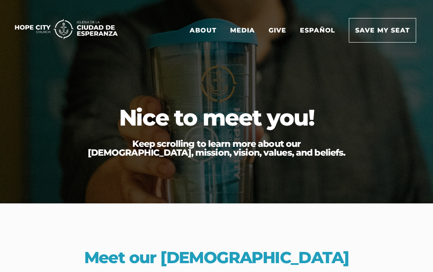  I want to click on a: Español, so click(317, 30).